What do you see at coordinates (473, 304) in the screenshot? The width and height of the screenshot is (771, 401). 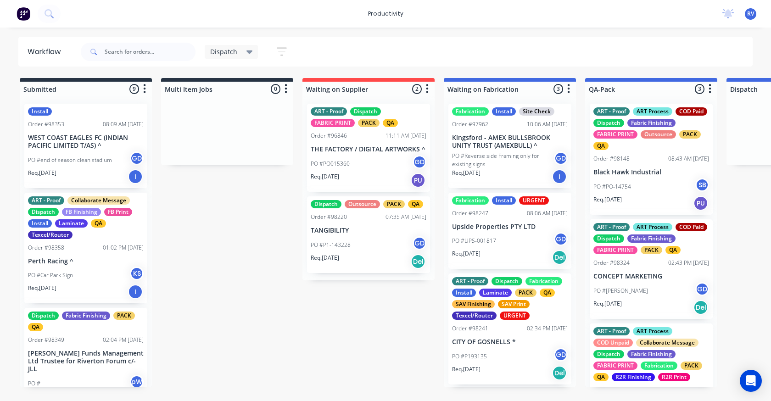 I see `div: SAV Finishing` at bounding box center [473, 304].